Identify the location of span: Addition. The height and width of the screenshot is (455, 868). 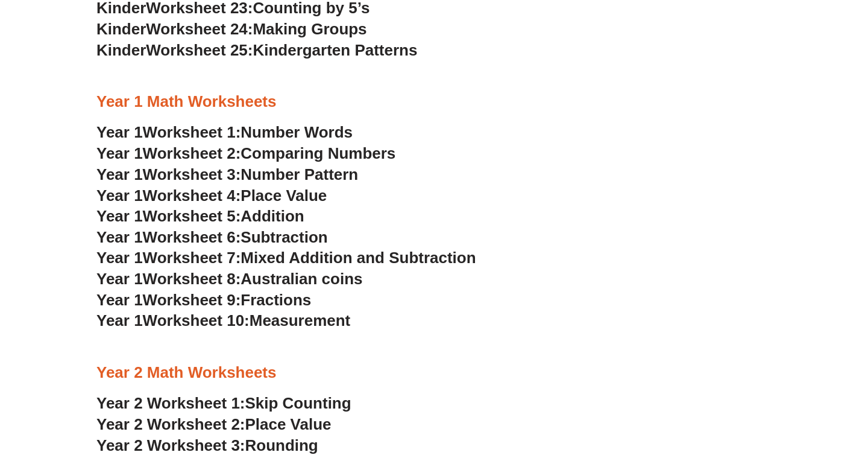
(272, 216).